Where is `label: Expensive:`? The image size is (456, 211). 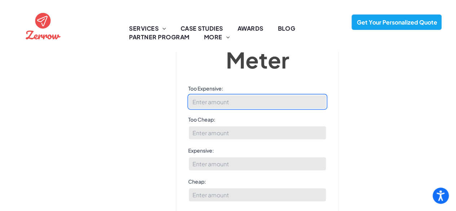
label: Expensive: is located at coordinates (257, 150).